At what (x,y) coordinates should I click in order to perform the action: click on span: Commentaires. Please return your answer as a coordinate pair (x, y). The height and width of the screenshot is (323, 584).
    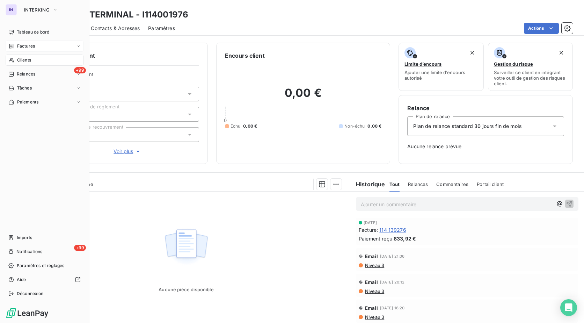
    Looking at the image, I should click on (452, 184).